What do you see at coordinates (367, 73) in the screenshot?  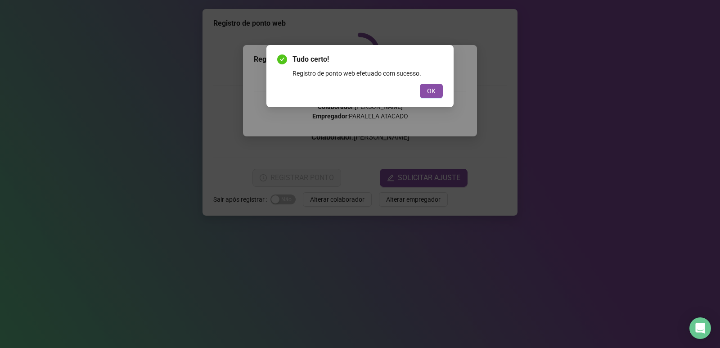 I see `div: Registro de ponto web efetuado com sucesso.` at bounding box center [367, 73].